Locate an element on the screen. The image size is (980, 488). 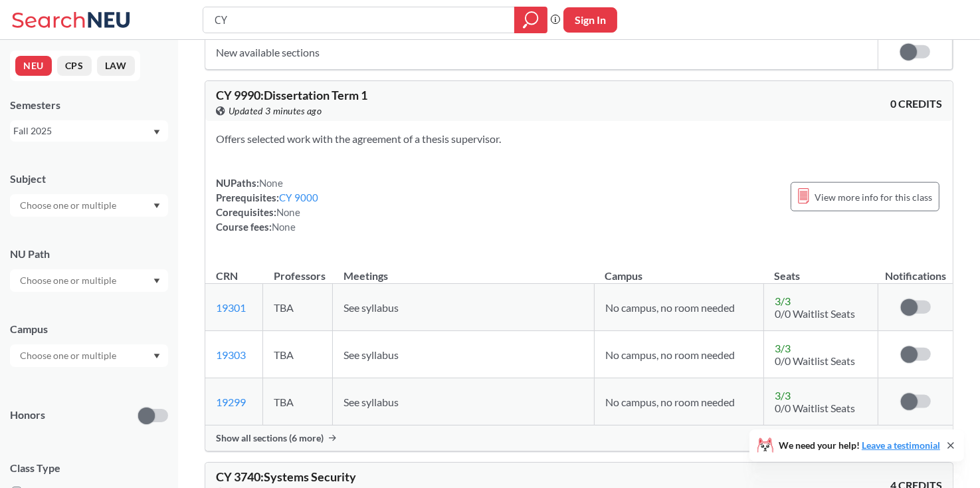
button: Sign In is located at coordinates (590, 20).